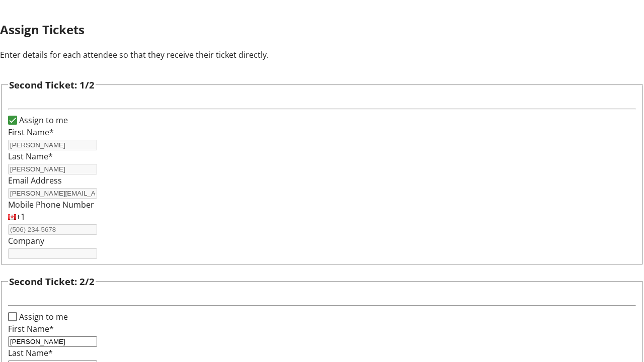  I want to click on label: Company, so click(26, 241).